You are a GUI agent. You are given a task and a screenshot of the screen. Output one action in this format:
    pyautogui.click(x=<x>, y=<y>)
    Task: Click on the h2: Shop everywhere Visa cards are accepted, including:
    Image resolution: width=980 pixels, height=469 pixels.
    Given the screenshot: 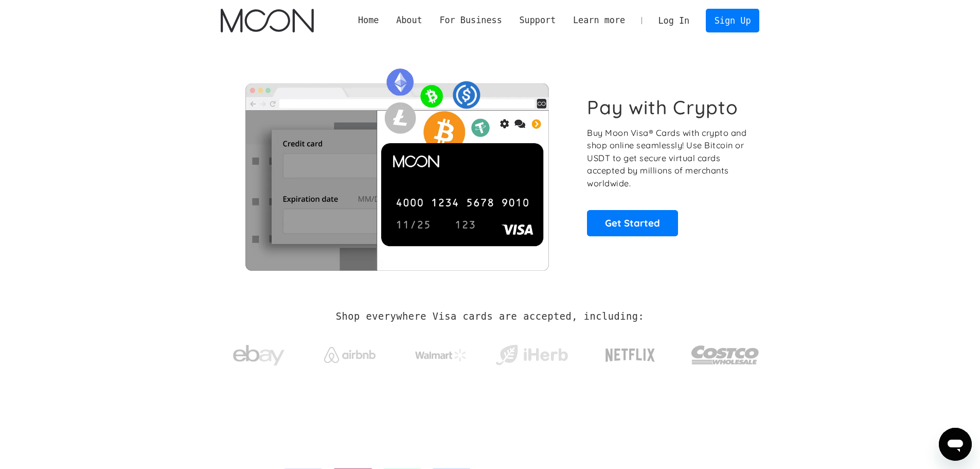 What is the action you would take?
    pyautogui.click(x=490, y=317)
    